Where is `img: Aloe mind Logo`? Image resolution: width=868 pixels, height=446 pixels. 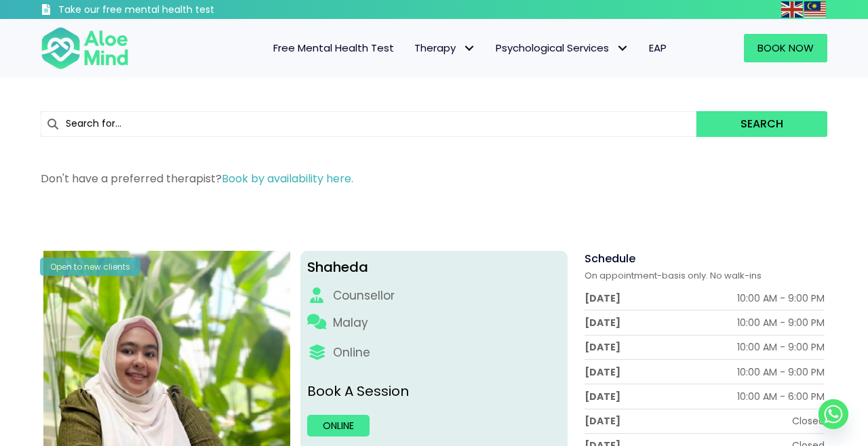 img: Aloe mind Logo is located at coordinates (85, 48).